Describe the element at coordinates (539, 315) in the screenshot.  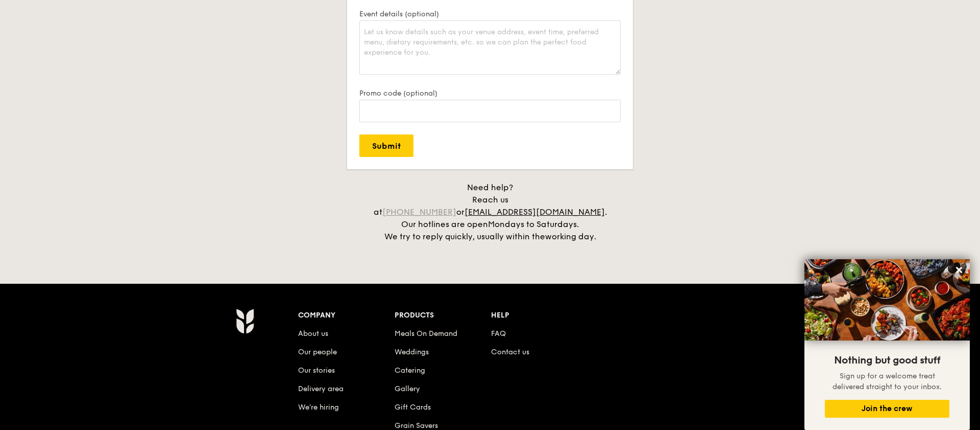
I see `div: Help` at that location.